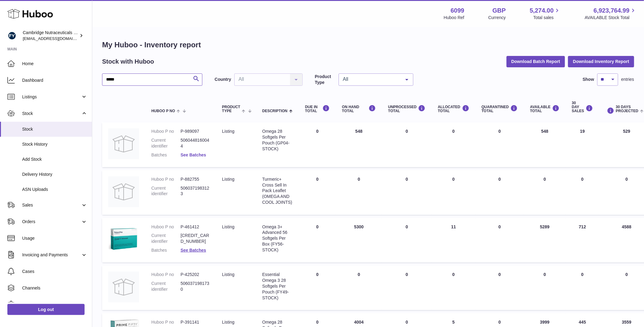 The width and height of the screenshot is (644, 327). I want to click on div: AVAILABLE Total, so click(545, 109).